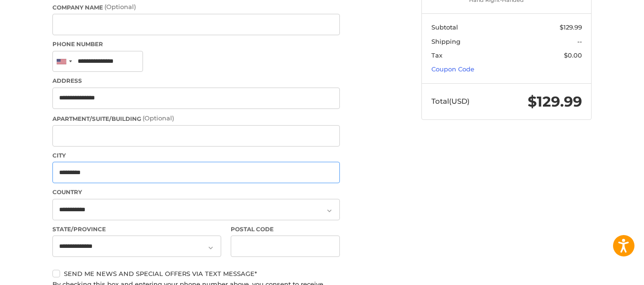  What do you see at coordinates (436, 55) in the screenshot?
I see `span: Tax` at bounding box center [436, 55].